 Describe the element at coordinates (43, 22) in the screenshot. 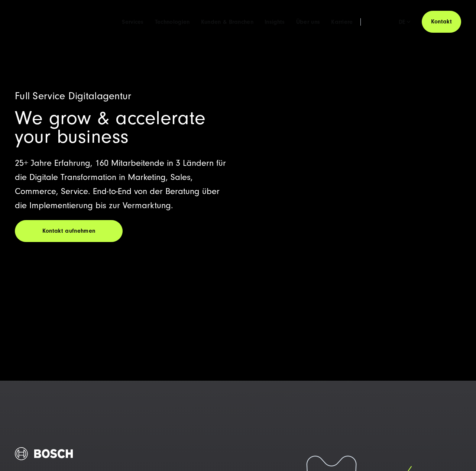

I see `img: SUNZINET Full Service Digital Agentur` at that location.